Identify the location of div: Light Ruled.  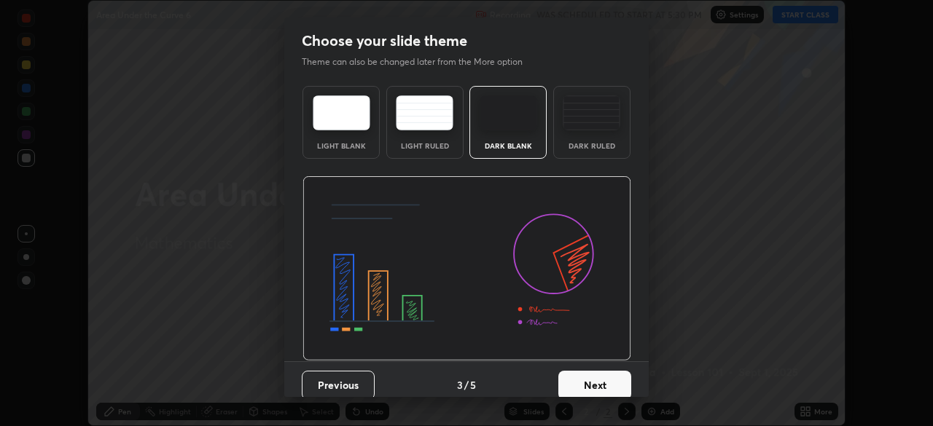
(425, 146).